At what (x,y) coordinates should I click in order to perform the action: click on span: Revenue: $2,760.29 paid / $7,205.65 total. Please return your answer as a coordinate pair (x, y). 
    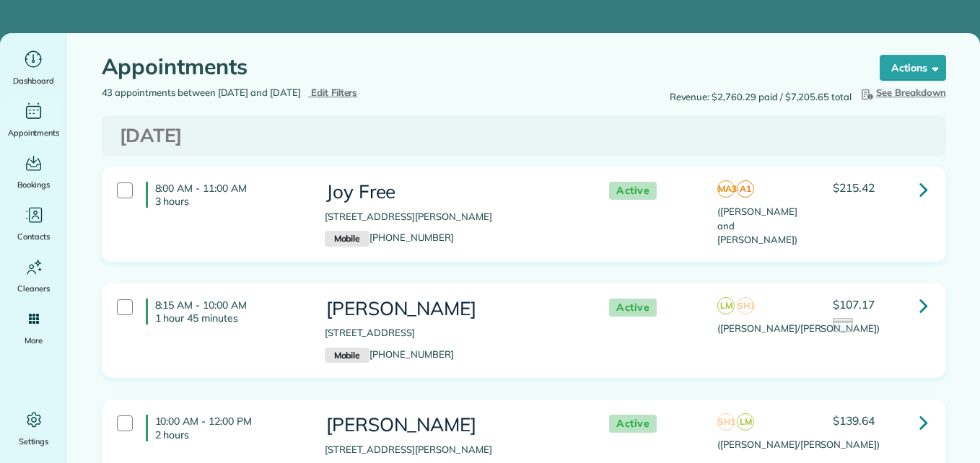
    Looking at the image, I should click on (761, 97).